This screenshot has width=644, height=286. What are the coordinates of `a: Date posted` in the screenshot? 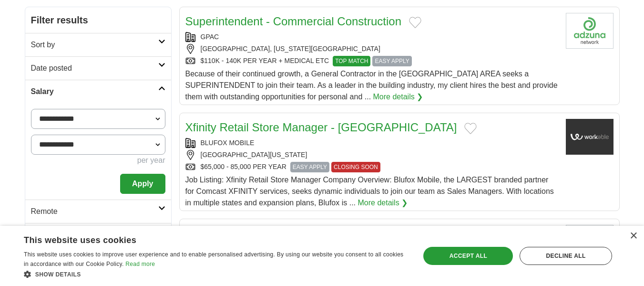 It's located at (98, 68).